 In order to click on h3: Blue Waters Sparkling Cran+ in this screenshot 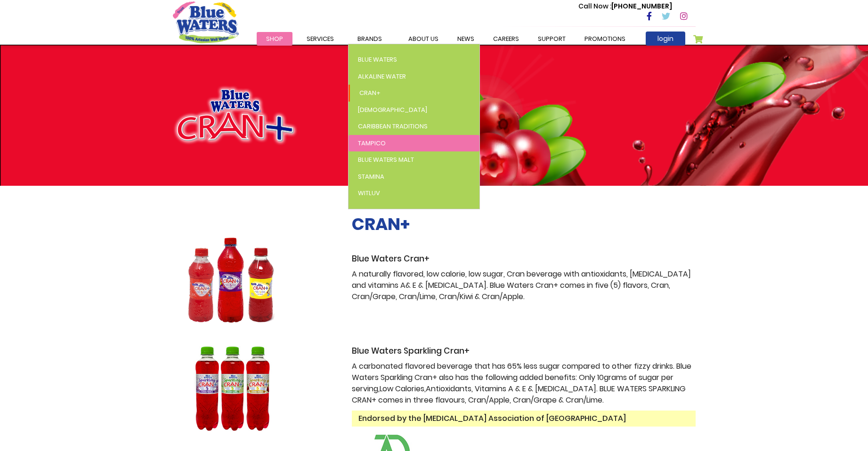, I will do `click(524, 351)`.